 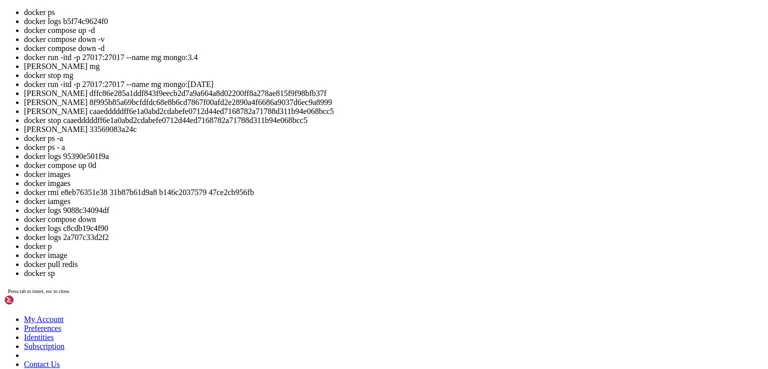 I want to click on li: docker sp, so click(x=394, y=274).